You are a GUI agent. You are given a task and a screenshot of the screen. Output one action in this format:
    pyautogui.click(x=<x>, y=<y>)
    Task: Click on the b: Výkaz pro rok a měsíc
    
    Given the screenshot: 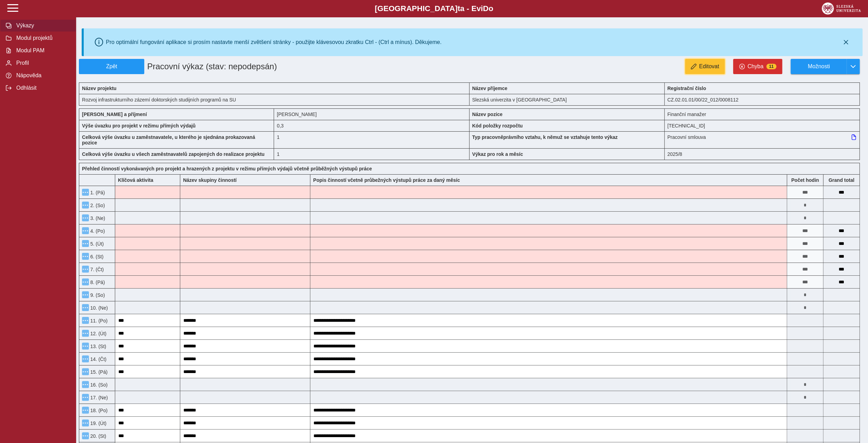 What is the action you would take?
    pyautogui.click(x=498, y=154)
    